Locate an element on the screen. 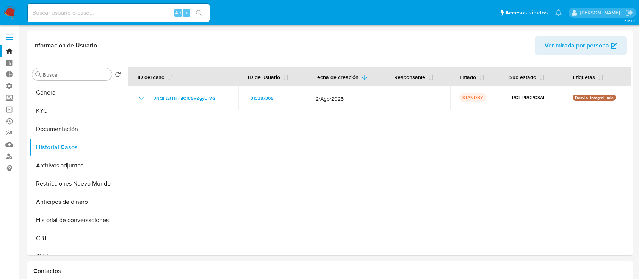 This screenshot has width=639, height=279. h1: Información de Usuario is located at coordinates (65, 45).